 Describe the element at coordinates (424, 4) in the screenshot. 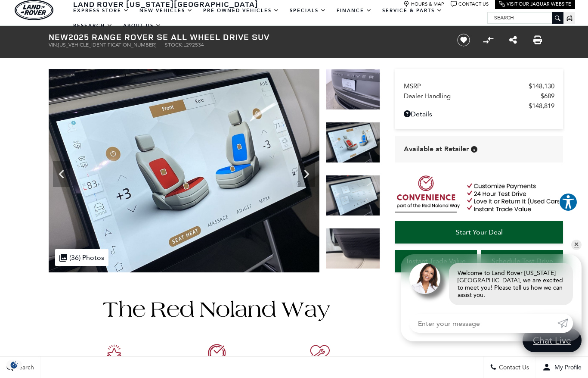

I see `a: Hours & Map` at that location.